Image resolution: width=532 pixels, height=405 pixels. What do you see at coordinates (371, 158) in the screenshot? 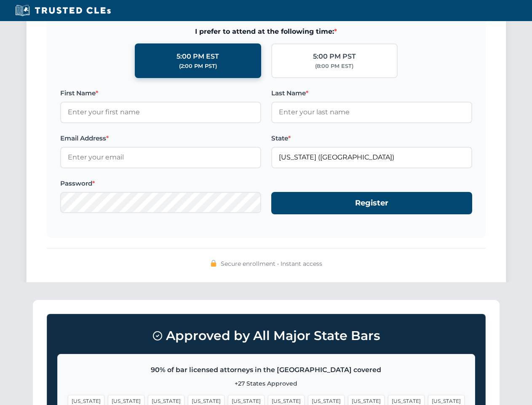
I see `input: Florida (FL)` at bounding box center [371, 158].